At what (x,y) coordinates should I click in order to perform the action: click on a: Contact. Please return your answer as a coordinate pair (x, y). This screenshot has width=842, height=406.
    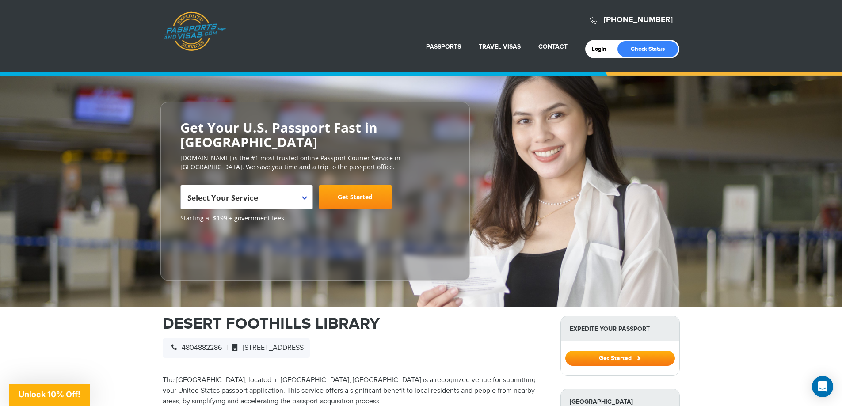
    Looking at the image, I should click on (553, 46).